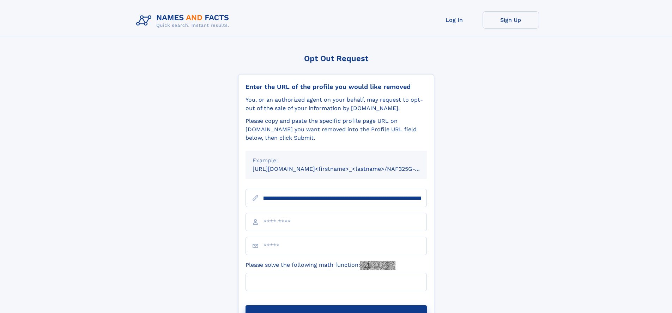 Image resolution: width=672 pixels, height=313 pixels. What do you see at coordinates (336, 104) in the screenshot?
I see `div: You, or an authorized agent on your behalf, may request to opt-out of the sale of your informatio...` at bounding box center [336, 104].